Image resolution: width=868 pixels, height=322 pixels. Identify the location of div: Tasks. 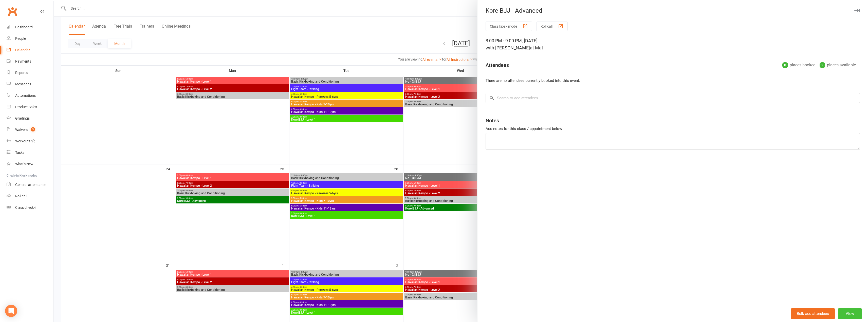
(20, 153).